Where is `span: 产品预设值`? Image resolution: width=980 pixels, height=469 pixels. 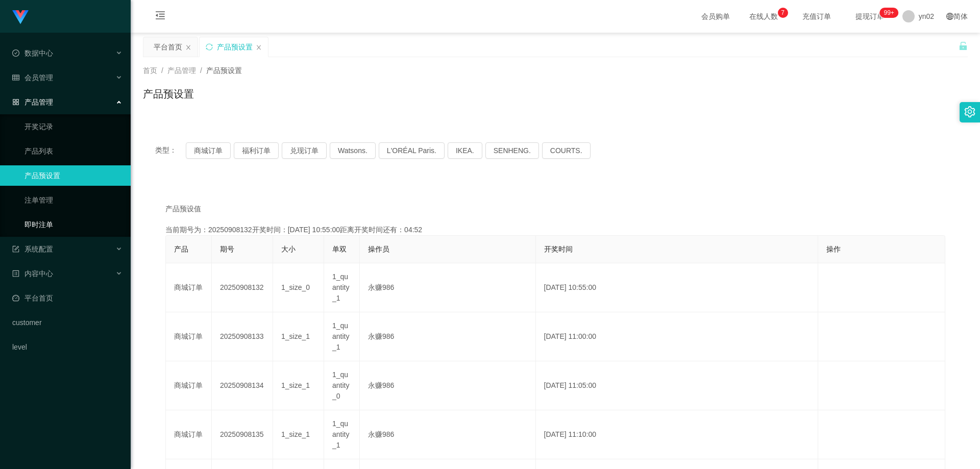 span: 产品预设值 is located at coordinates (183, 209).